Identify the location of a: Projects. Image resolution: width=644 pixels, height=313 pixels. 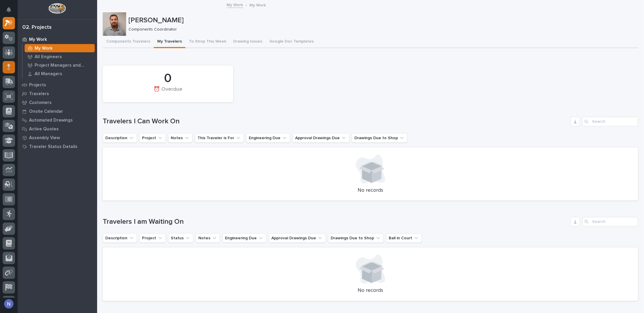
(57, 85).